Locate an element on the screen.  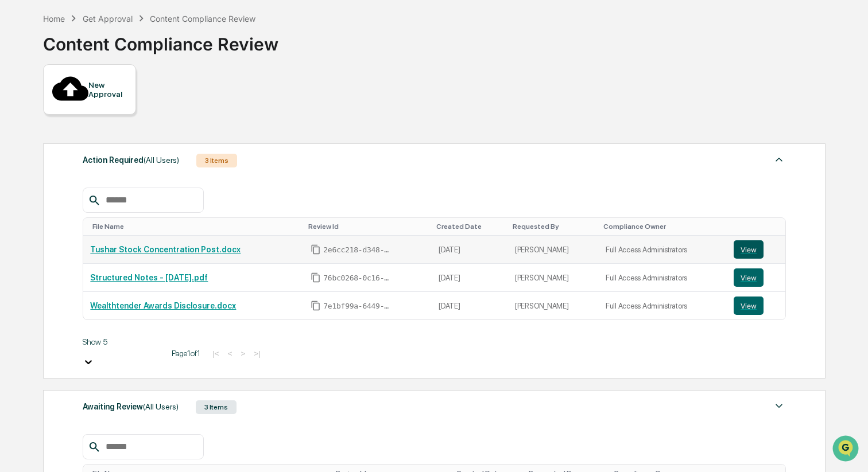
div: Awaiting Review is located at coordinates (130, 407).